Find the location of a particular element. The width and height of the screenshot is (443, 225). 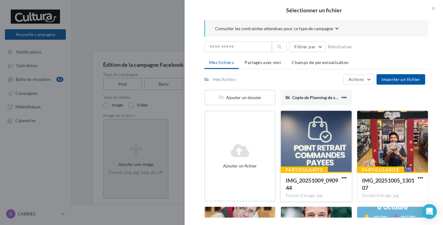

div: Ajouter un dossier is located at coordinates (240, 97).